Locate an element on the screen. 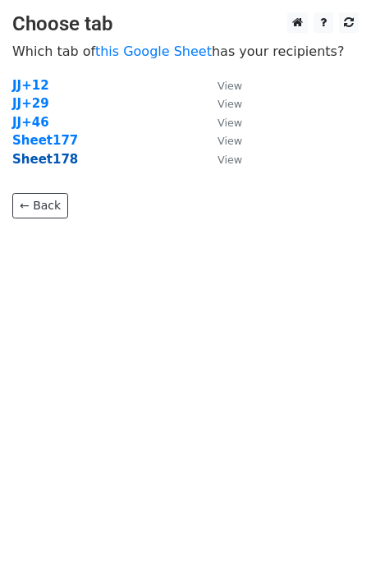 This screenshot has height=588, width=371. a: Sheet177 is located at coordinates (45, 140).